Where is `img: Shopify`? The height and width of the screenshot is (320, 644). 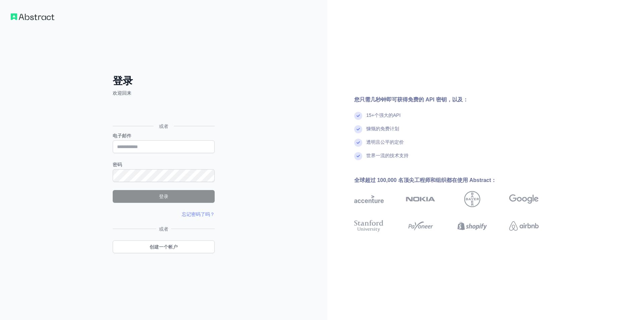 img: Shopify is located at coordinates (472, 226).